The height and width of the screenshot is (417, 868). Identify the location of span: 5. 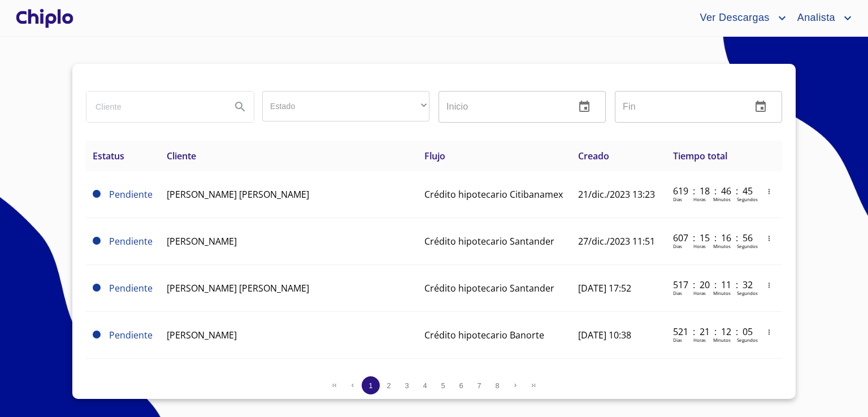
(442, 385).